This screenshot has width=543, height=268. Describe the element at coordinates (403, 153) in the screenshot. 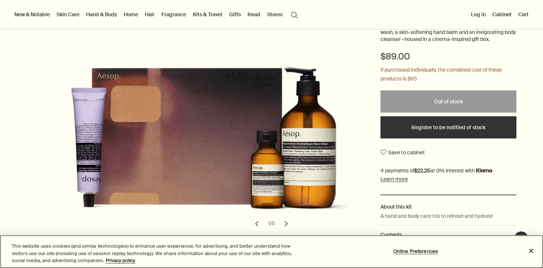

I see `button: Save to cabinet` at that location.